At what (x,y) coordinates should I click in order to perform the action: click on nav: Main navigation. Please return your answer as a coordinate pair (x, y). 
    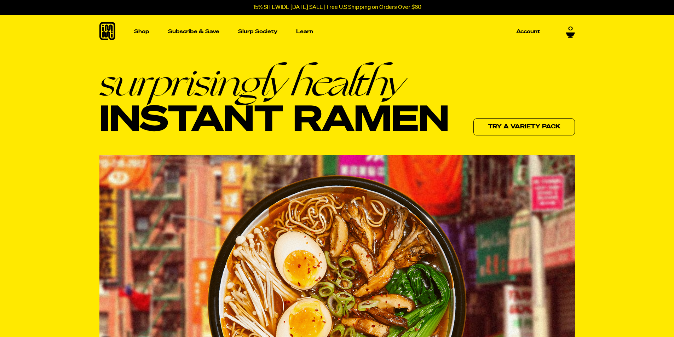
    Looking at the image, I should click on (337, 32).